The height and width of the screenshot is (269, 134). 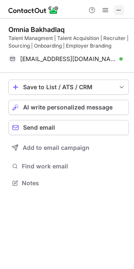 I want to click on button: AI write personalized message, so click(x=69, y=107).